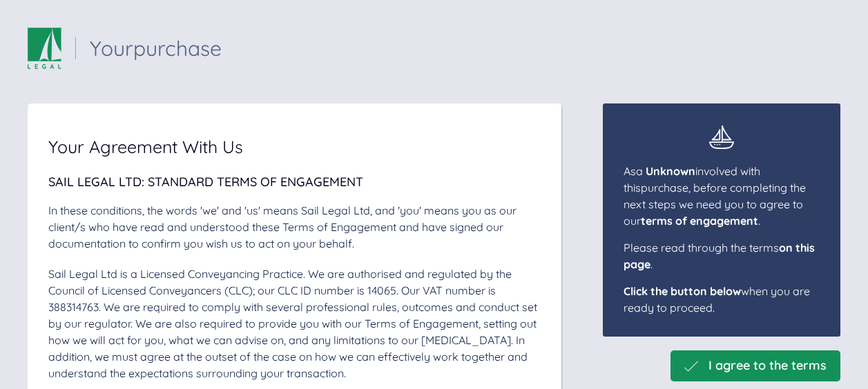 This screenshot has width=868, height=389. I want to click on span: Unknown, so click(671, 171).